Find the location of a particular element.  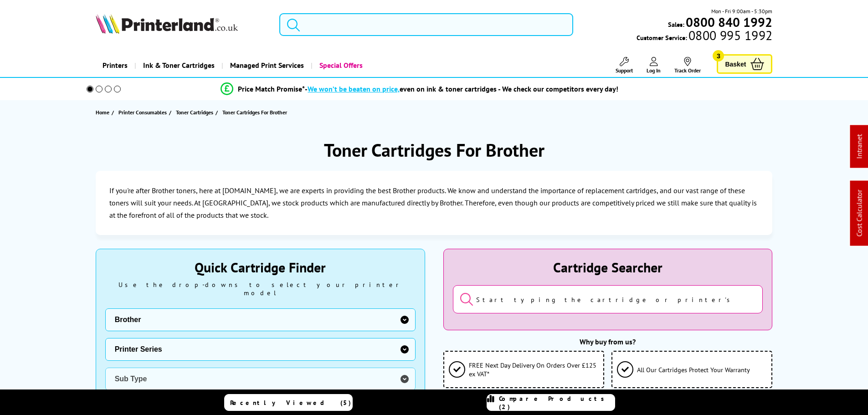

span: 3 is located at coordinates (718, 55).